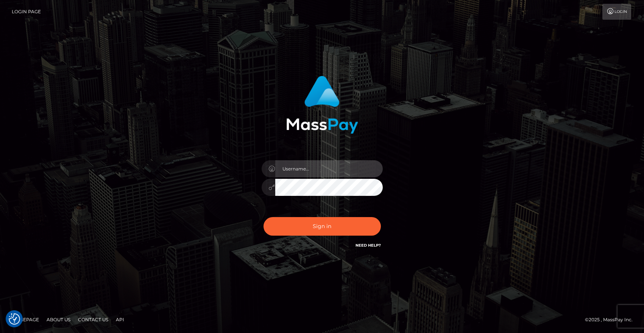  Describe the element at coordinates (368, 245) in the screenshot. I see `a: Need Help?` at that location.